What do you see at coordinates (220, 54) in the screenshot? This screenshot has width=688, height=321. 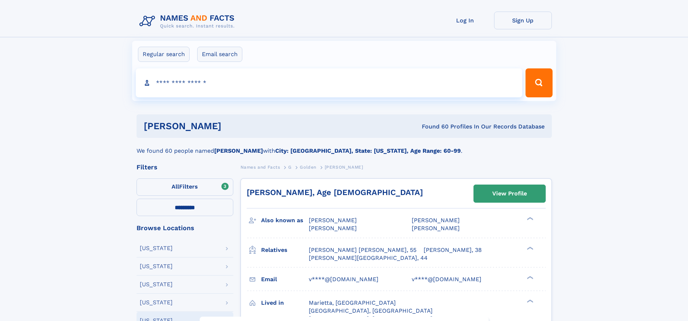 I see `label: Email search` at bounding box center [220, 54].